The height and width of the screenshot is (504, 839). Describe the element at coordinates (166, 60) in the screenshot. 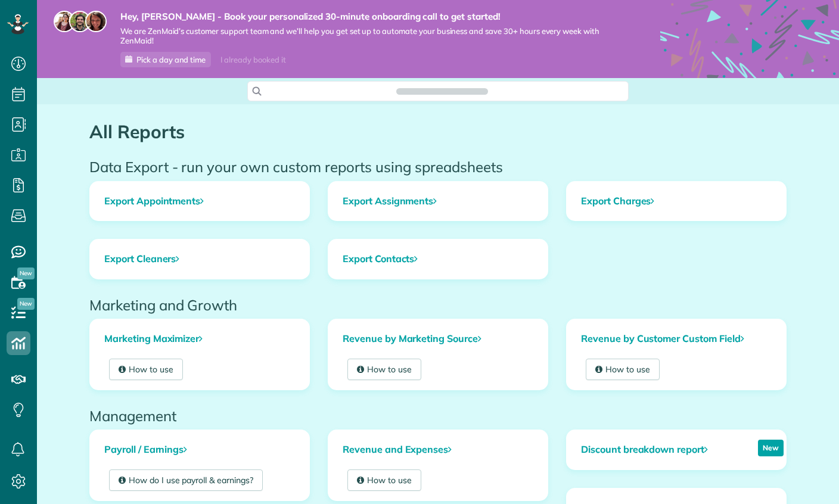

I see `a: Pick a day and time` at that location.